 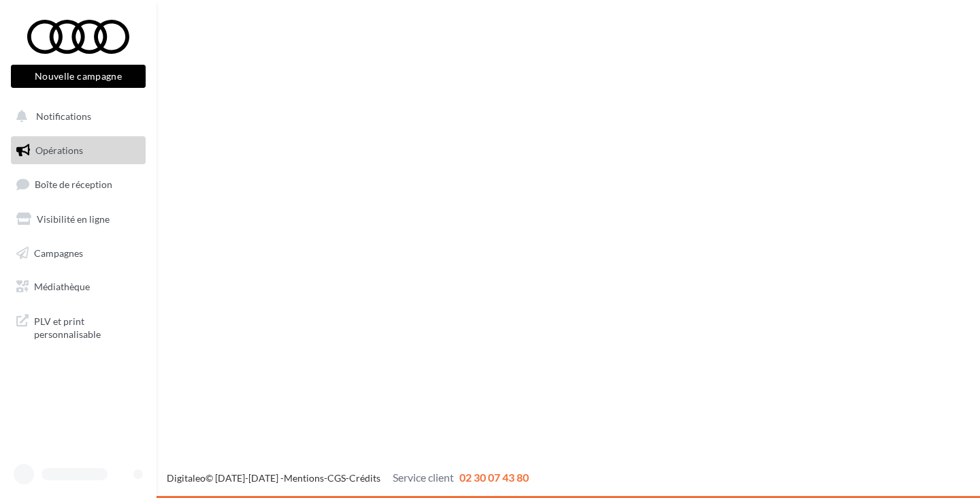 I want to click on span: Service client, so click(x=423, y=477).